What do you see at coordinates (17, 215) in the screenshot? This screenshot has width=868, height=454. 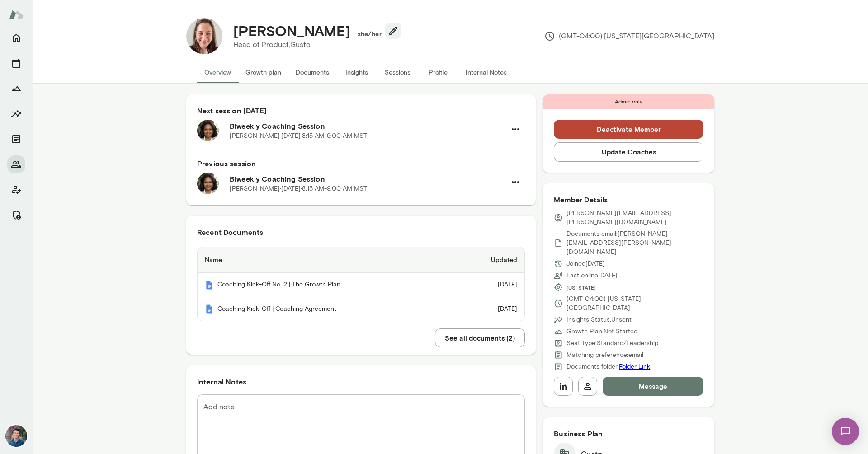 I see `button: Manage` at bounding box center [17, 215].